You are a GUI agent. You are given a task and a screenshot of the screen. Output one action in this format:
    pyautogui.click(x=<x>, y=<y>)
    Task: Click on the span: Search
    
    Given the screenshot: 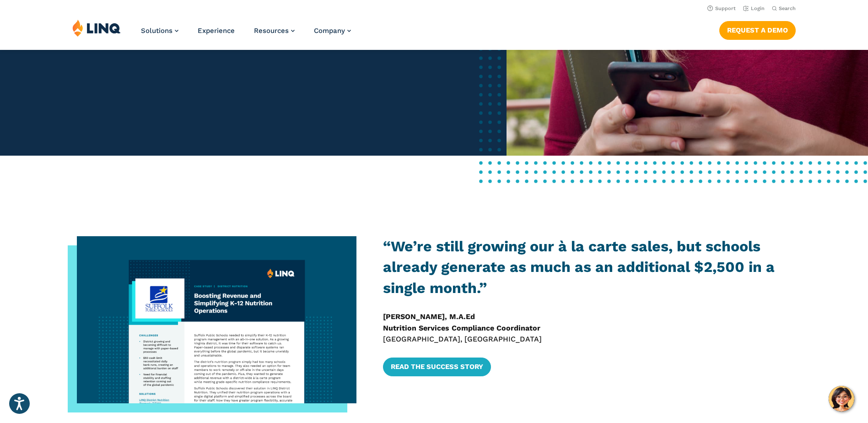 What is the action you would take?
    pyautogui.click(x=787, y=8)
    